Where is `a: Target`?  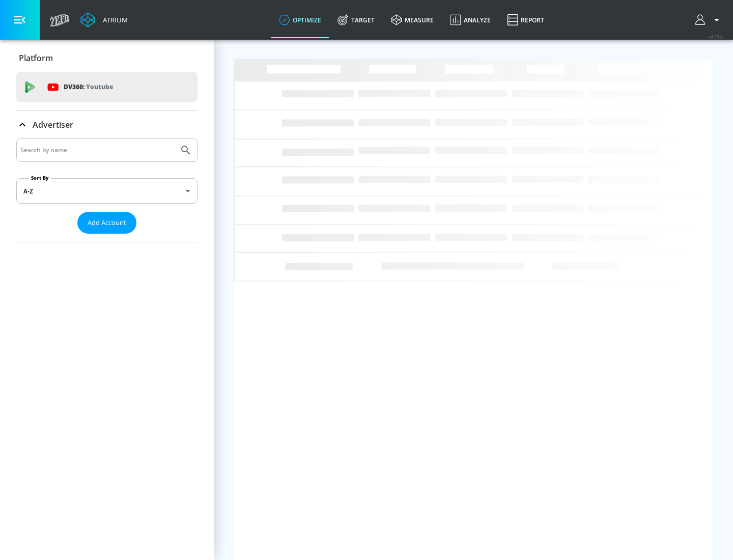
a: Target is located at coordinates (356, 20).